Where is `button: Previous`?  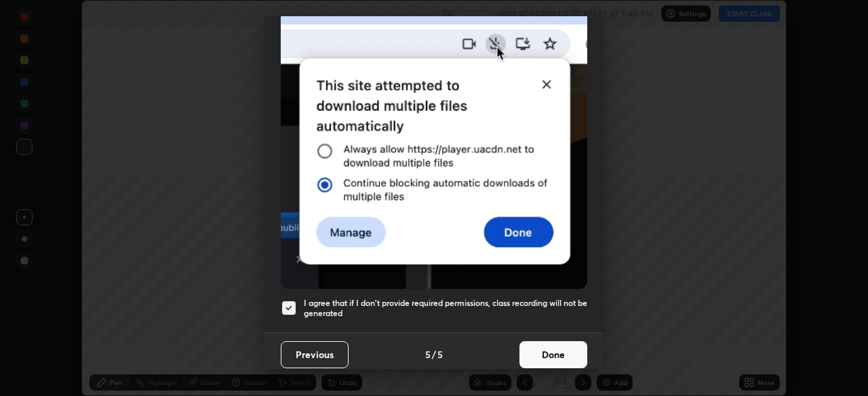 button: Previous is located at coordinates (314, 355).